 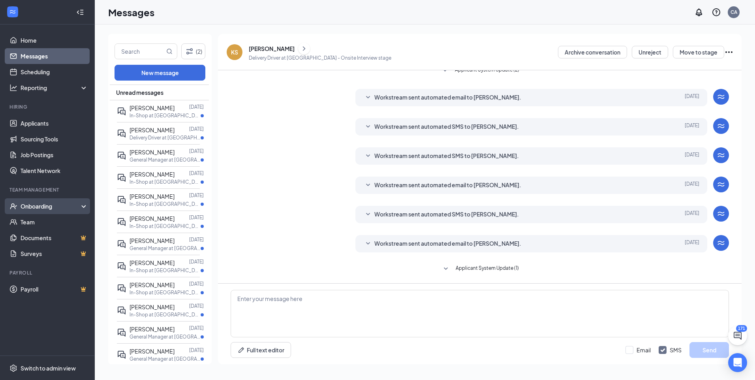 What do you see at coordinates (54, 238) in the screenshot?
I see `a: DocumentsCrown` at bounding box center [54, 238].